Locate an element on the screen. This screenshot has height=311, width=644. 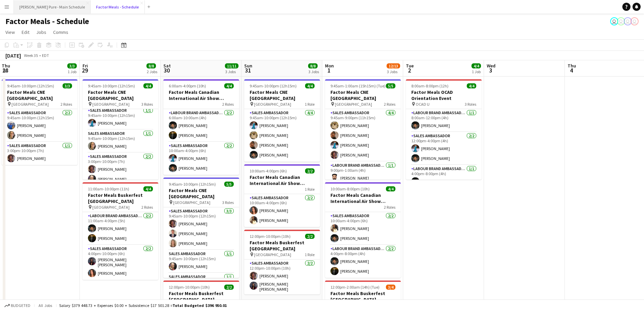
button: Budgeted is located at coordinates (17, 305).